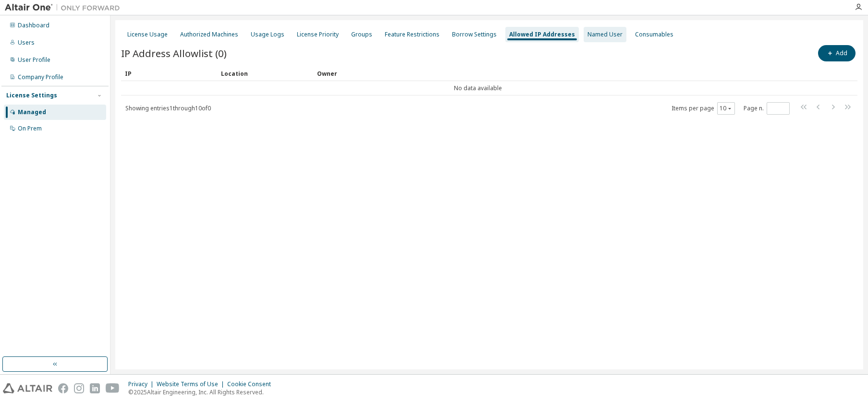 This screenshot has height=402, width=868. I want to click on div: IP, so click(169, 73).